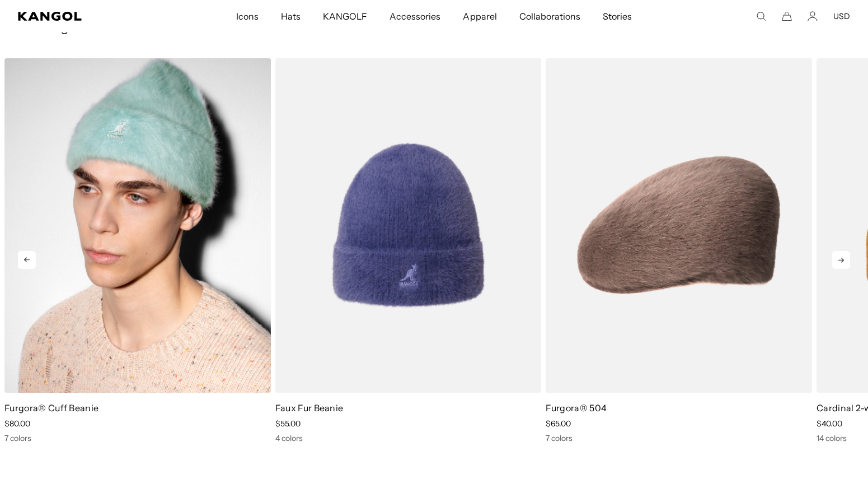 The width and height of the screenshot is (868, 488). Describe the element at coordinates (407, 250) in the screenshot. I see `div: 2 of 5` at that location.